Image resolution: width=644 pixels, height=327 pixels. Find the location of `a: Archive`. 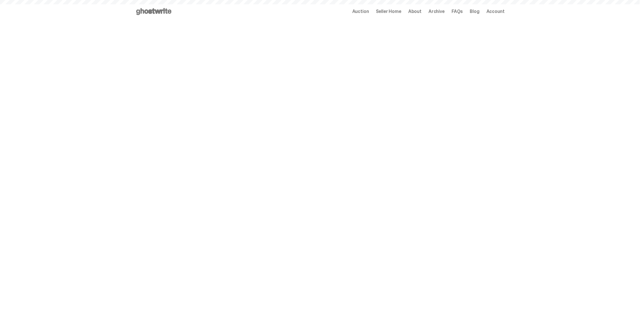

a: Archive is located at coordinates (437, 11).